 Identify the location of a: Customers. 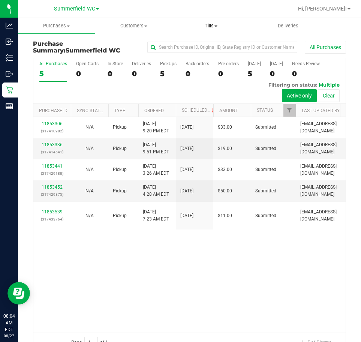
(134, 26).